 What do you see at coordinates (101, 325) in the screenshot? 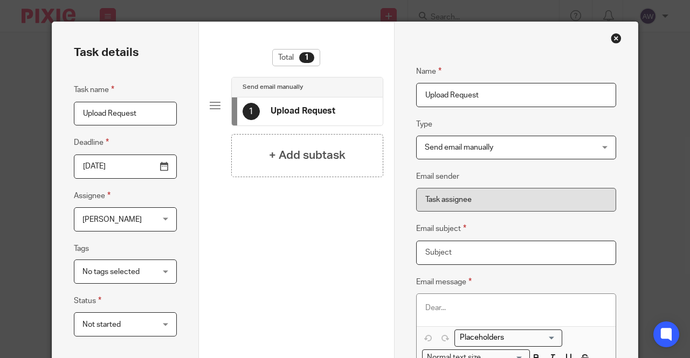
I see `span: Not started` at bounding box center [101, 325].